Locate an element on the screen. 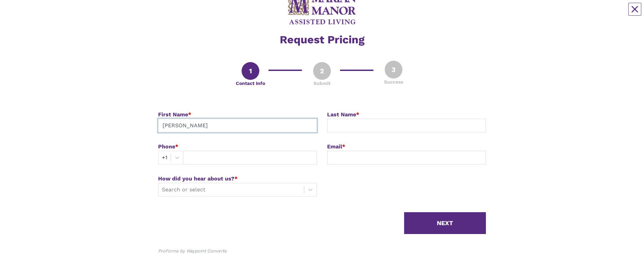 This screenshot has height=277, width=644. span: Phone is located at coordinates (167, 147).